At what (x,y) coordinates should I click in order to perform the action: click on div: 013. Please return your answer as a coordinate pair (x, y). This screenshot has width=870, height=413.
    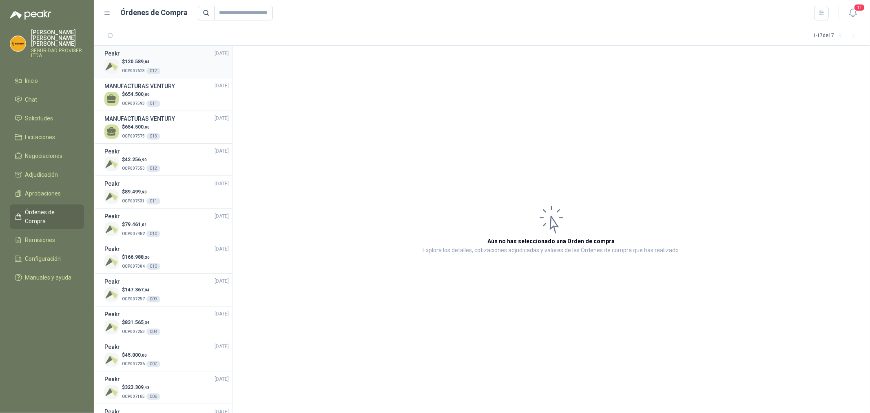
    Looking at the image, I should click on (153, 136).